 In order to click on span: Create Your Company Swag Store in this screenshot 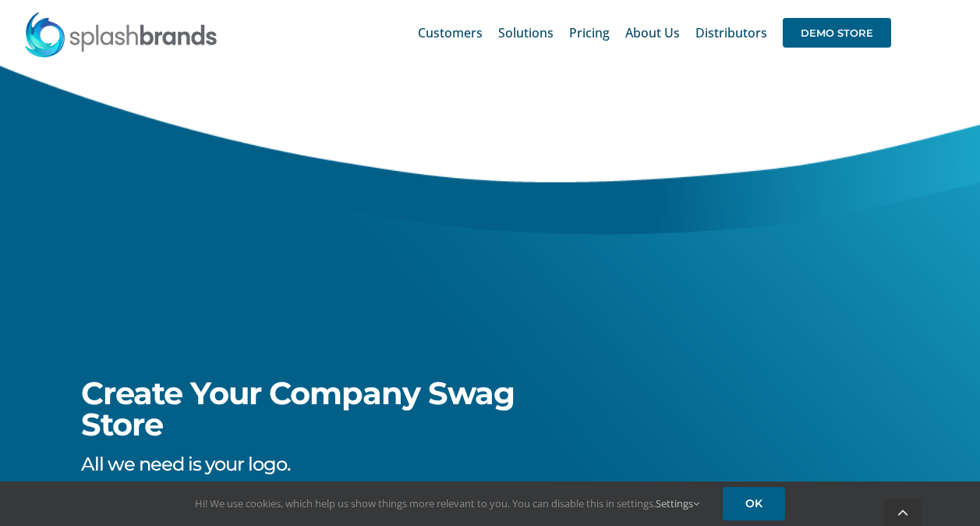, I will do `click(298, 408)`.